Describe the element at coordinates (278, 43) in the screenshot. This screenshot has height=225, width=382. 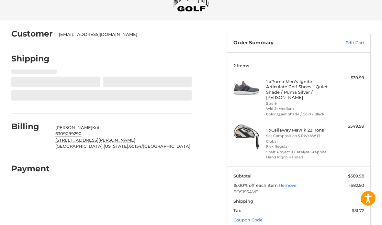
I see `h3: Order Summary` at that location.